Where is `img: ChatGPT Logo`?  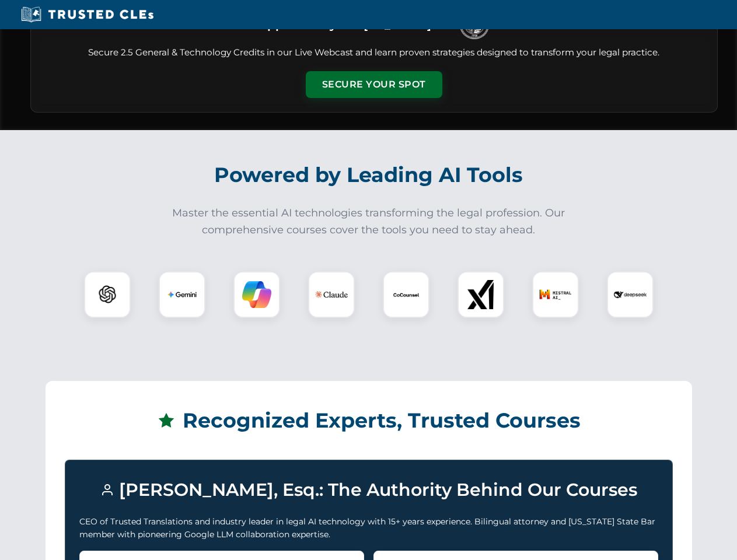 img: ChatGPT Logo is located at coordinates (107, 295).